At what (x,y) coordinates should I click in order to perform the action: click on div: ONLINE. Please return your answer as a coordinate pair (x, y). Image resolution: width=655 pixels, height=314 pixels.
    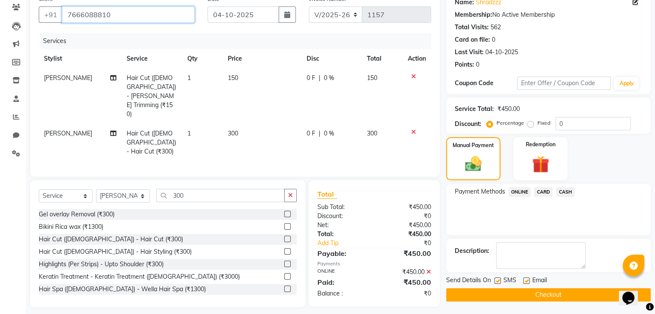
    Looking at the image, I should click on (342, 272).